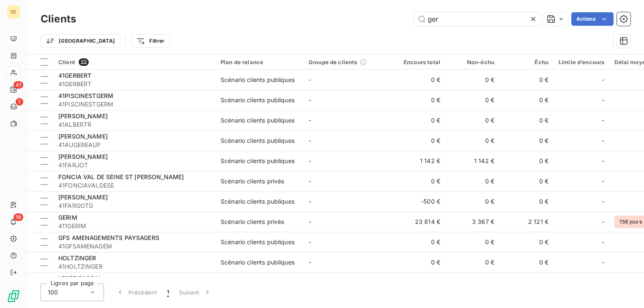  What do you see at coordinates (418, 201) in the screenshot?
I see `td: -500 €` at bounding box center [418, 201].